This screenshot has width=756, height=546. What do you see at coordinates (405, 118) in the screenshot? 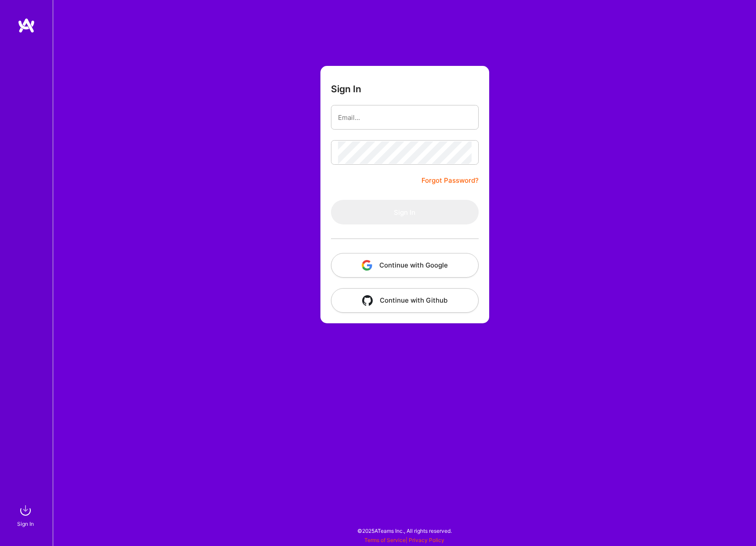
I see `input: Email...` at bounding box center [405, 118].